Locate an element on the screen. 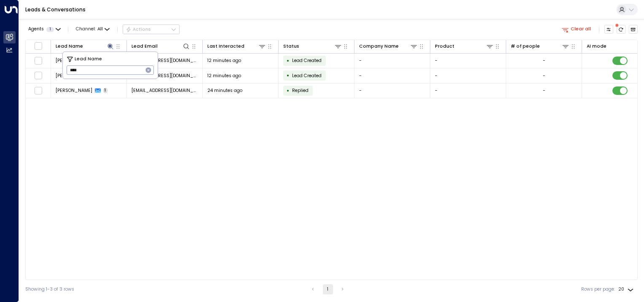 The height and width of the screenshot is (302, 644). span: All is located at coordinates (100, 29).